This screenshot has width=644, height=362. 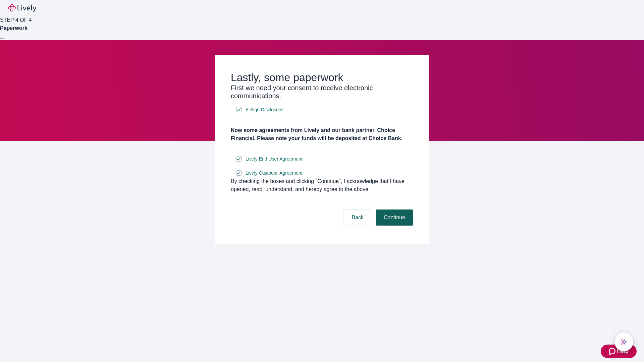 What do you see at coordinates (618, 351) in the screenshot?
I see `button: Zendesk support iconHelp` at bounding box center [618, 351].